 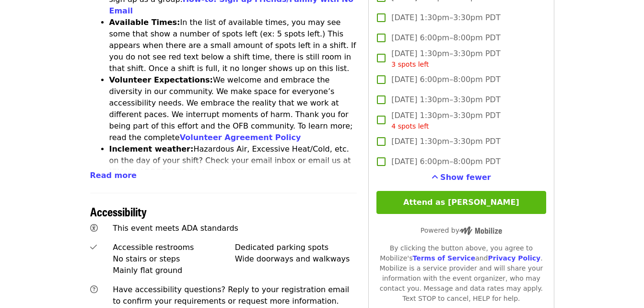 I want to click on span: Show fewer, so click(x=465, y=177).